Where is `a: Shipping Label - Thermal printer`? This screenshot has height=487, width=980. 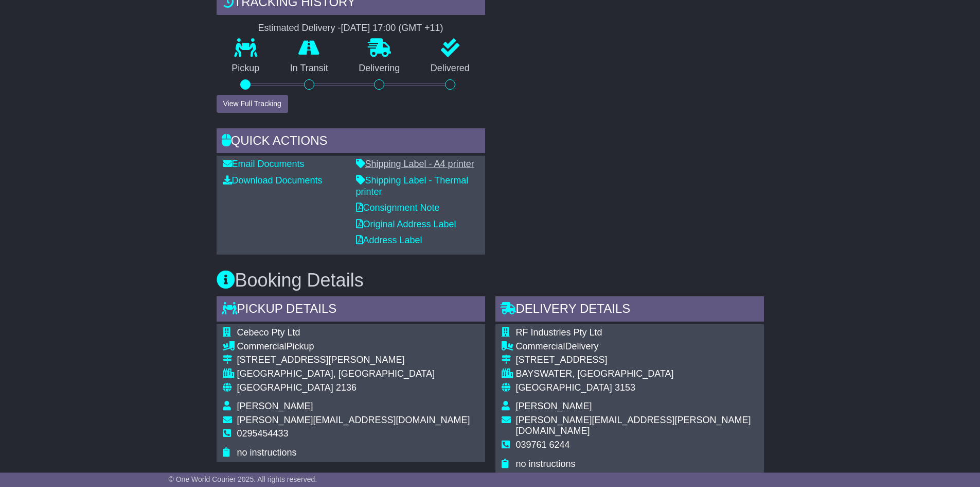
a: Shipping Label - Thermal printer is located at coordinates (412, 186).